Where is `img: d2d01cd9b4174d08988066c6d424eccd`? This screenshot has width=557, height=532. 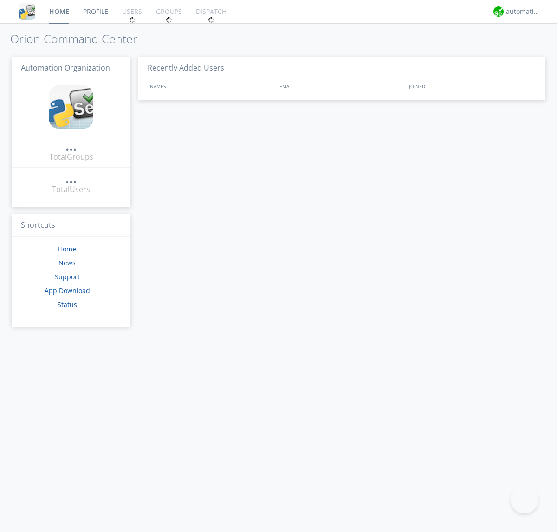 img: d2d01cd9b4174d08988066c6d424eccd is located at coordinates (498, 12).